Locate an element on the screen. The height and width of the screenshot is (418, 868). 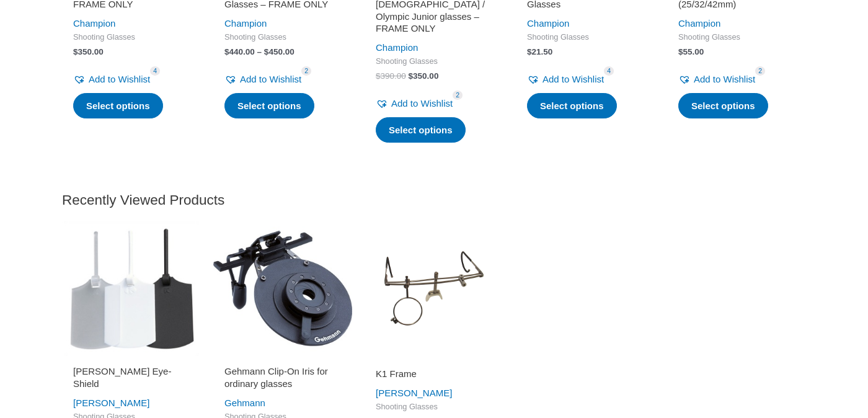
bdi: 390.00 is located at coordinates (391, 76).